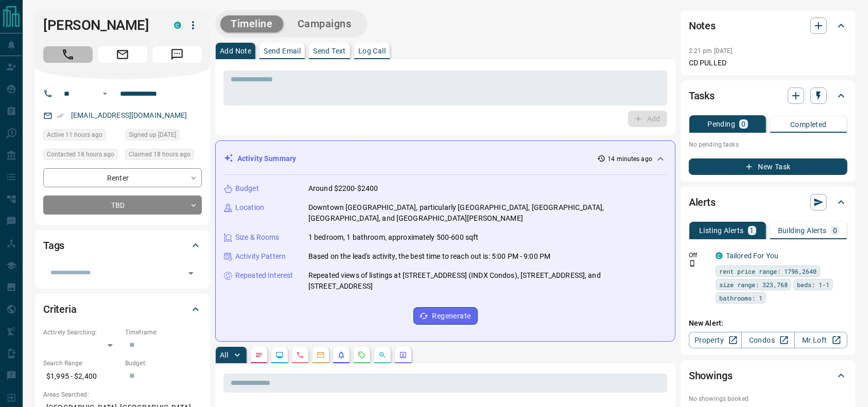 This screenshot has width=868, height=407. I want to click on p: Pending, so click(721, 124).